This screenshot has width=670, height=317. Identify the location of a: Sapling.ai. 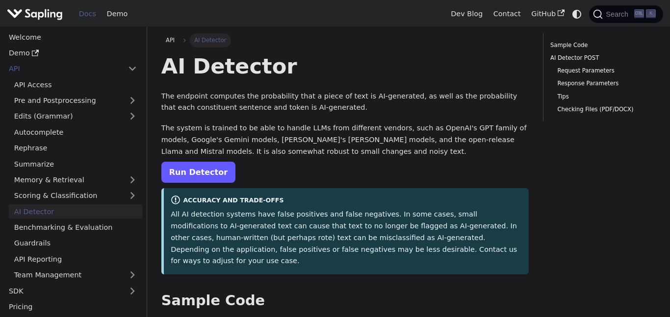
(36, 14).